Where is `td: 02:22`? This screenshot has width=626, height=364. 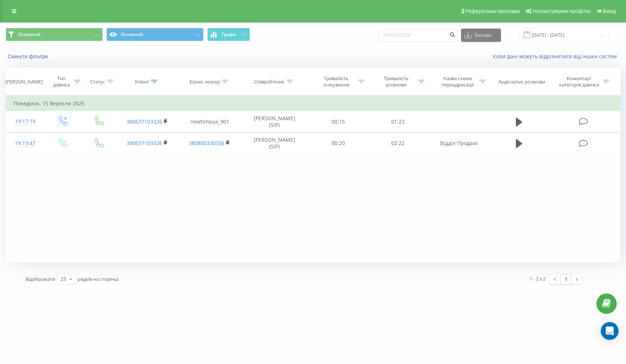 td: 02:22 is located at coordinates (398, 143).